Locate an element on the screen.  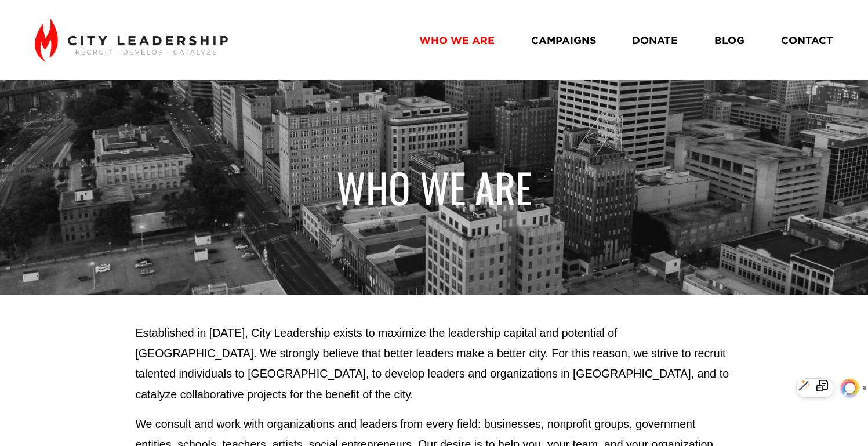
a: CAMPAIGNS is located at coordinates (564, 40).